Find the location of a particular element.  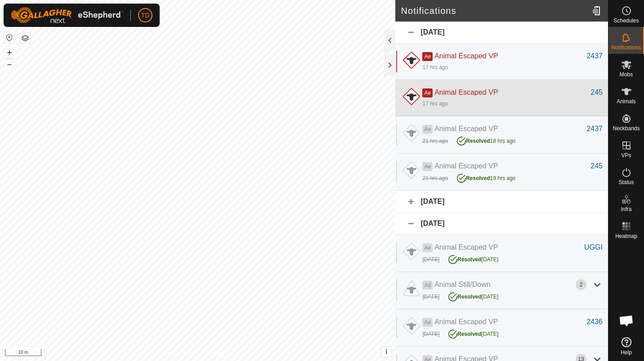

div: 2 is located at coordinates (581, 285).